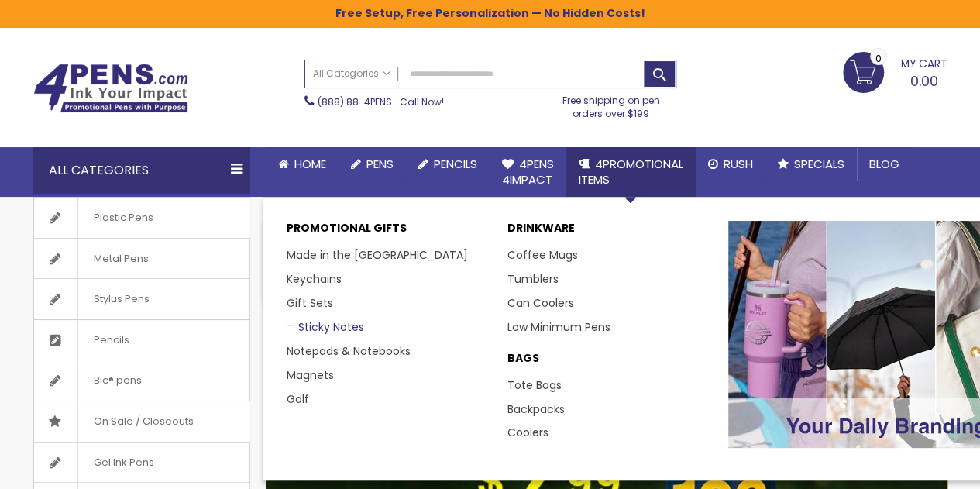  I want to click on a: BAGS, so click(610, 362).